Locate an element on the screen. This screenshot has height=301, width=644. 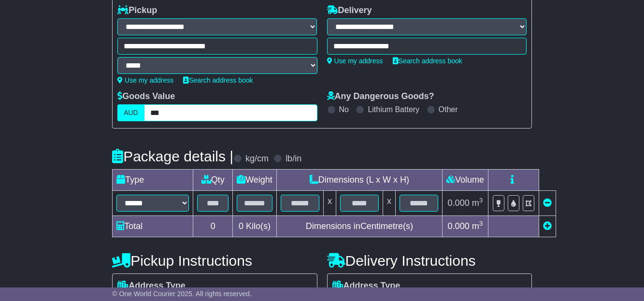
label: Pickup is located at coordinates (137, 11).